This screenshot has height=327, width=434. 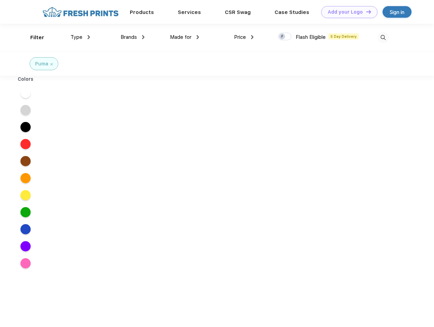 I want to click on span: Type, so click(x=76, y=37).